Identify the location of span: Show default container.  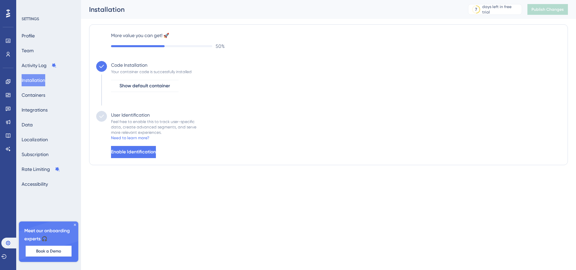
(145, 86).